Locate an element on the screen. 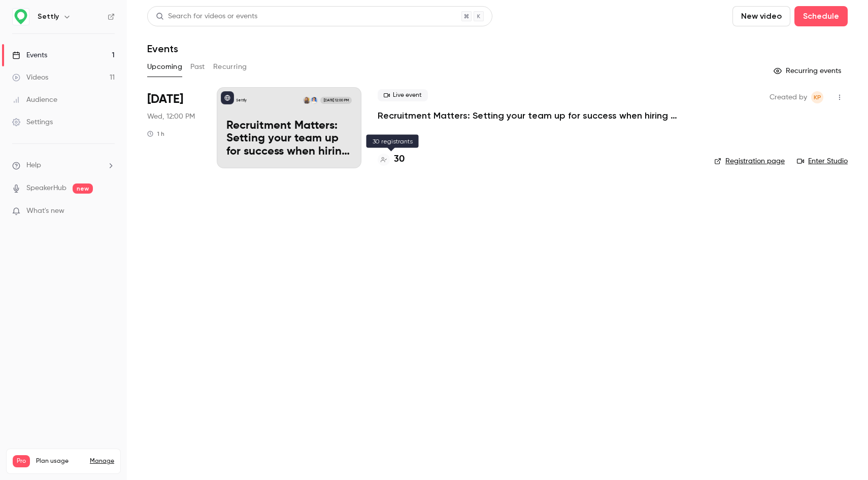 This screenshot has width=868, height=480. div: Settings is located at coordinates (32, 122).